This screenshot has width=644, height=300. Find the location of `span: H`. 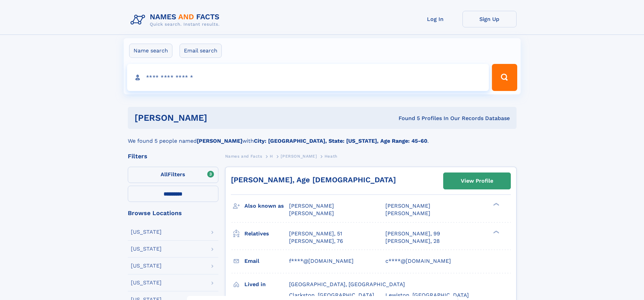

span: H is located at coordinates (271, 156).